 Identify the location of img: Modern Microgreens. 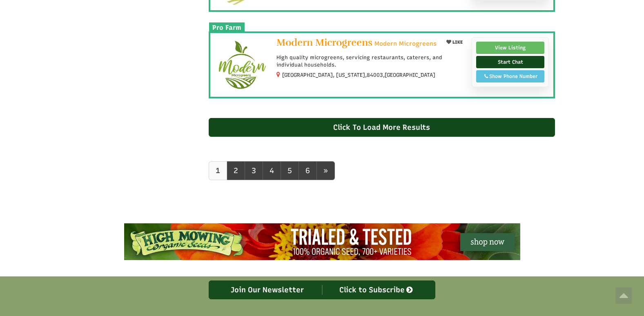
(242, 65).